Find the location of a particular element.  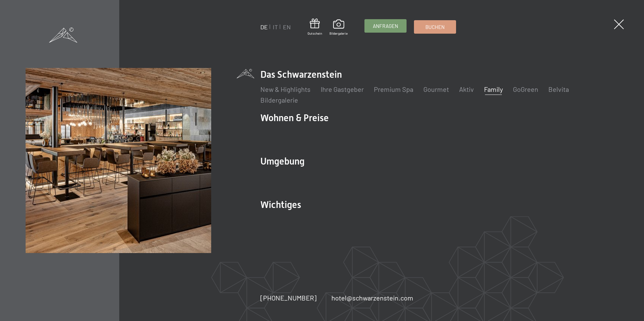

a: Belvita is located at coordinates (558, 89).